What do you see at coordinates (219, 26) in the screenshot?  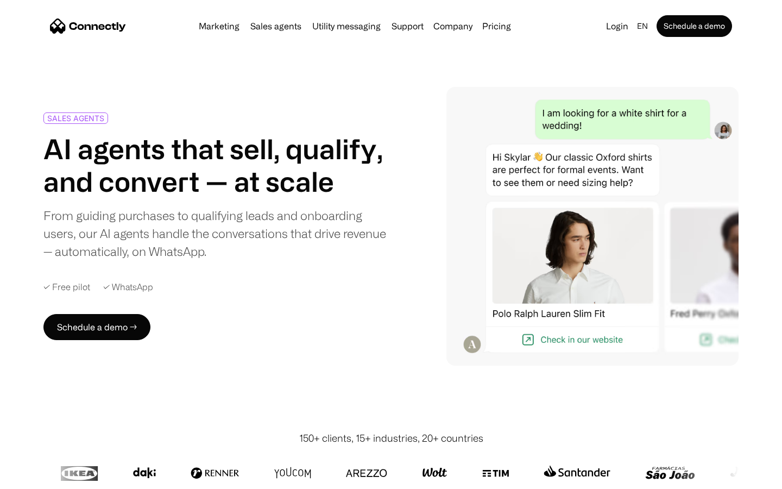 I see `a: Marketing` at bounding box center [219, 26].